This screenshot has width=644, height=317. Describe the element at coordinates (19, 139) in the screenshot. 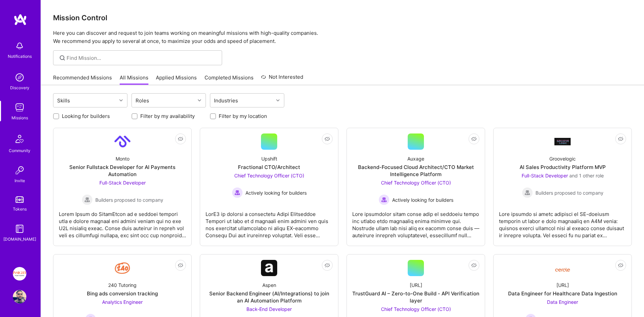

I see `img: Community` at that location.